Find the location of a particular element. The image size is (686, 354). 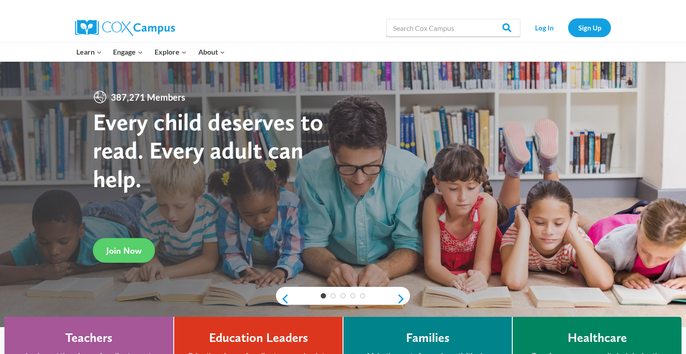

nav: Primary Navigation is located at coordinates (151, 52).